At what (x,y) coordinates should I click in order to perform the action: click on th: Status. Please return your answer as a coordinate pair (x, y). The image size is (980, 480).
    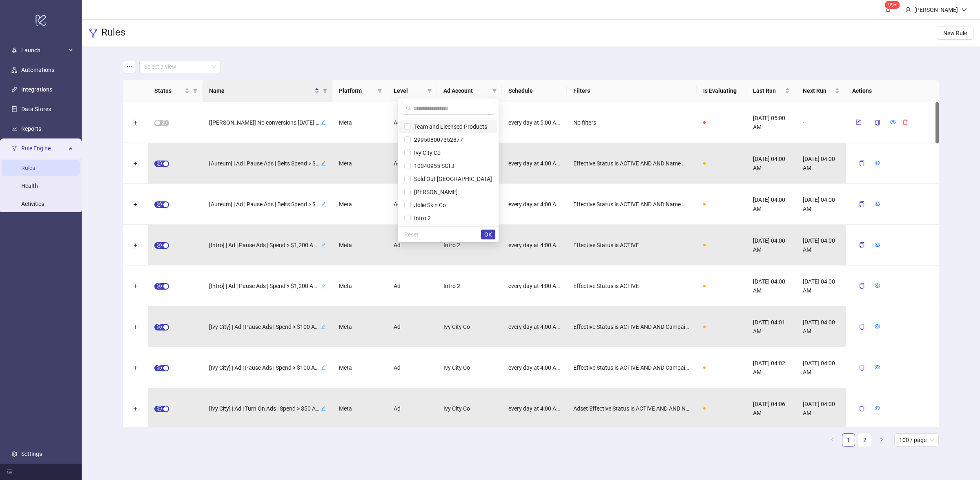
    Looking at the image, I should click on (175, 91).